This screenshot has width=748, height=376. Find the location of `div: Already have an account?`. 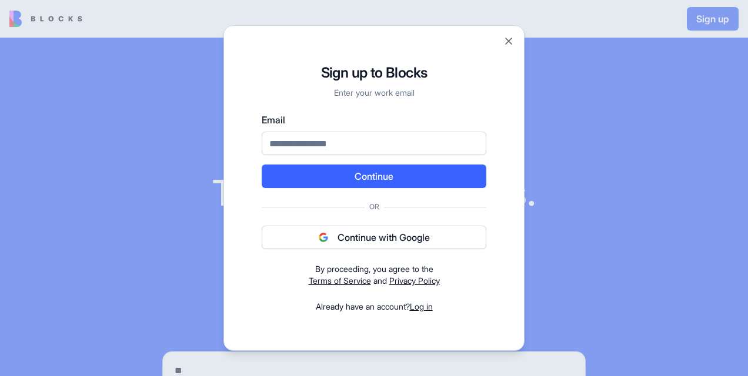

div: Already have an account? is located at coordinates (374, 307).